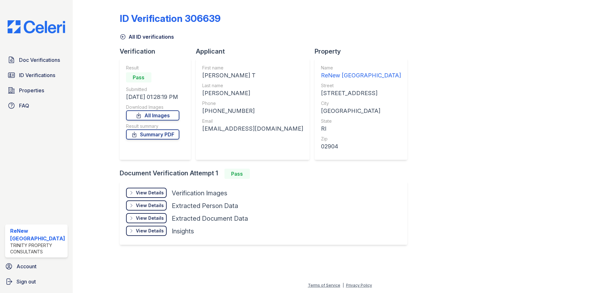 The width and height of the screenshot is (607, 293). What do you see at coordinates (153, 126) in the screenshot?
I see `div: Result summary` at bounding box center [153, 126].